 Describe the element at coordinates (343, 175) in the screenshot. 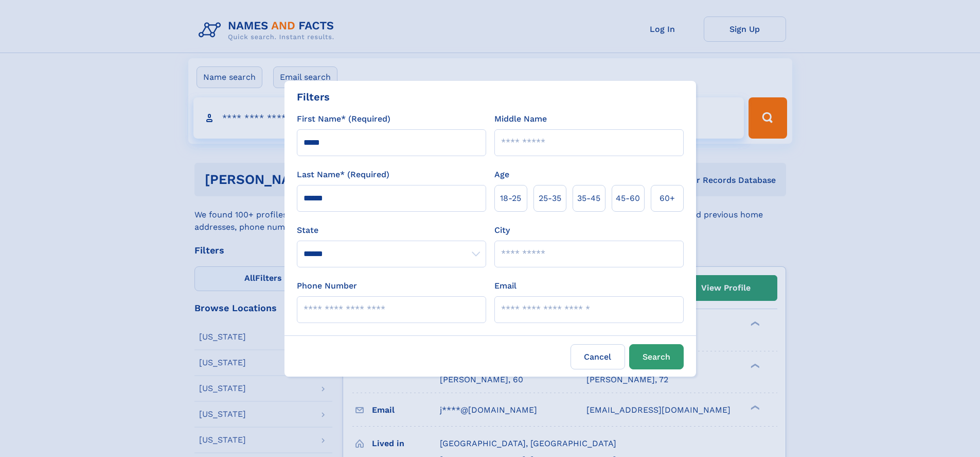

I see `label: Last Name* (Required)` at that location.